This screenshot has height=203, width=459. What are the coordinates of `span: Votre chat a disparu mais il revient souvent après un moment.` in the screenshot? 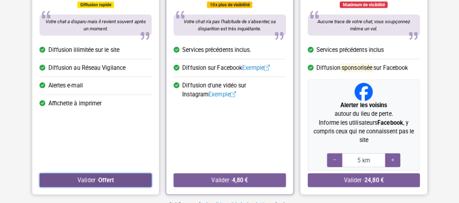 It's located at (95, 25).